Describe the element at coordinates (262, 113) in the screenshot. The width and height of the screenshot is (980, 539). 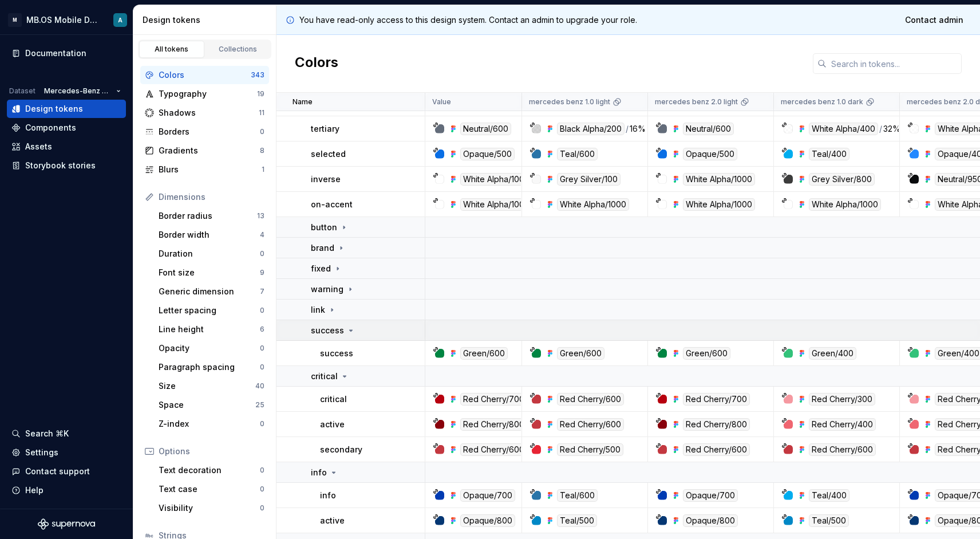
I see `div: 11` at that location.